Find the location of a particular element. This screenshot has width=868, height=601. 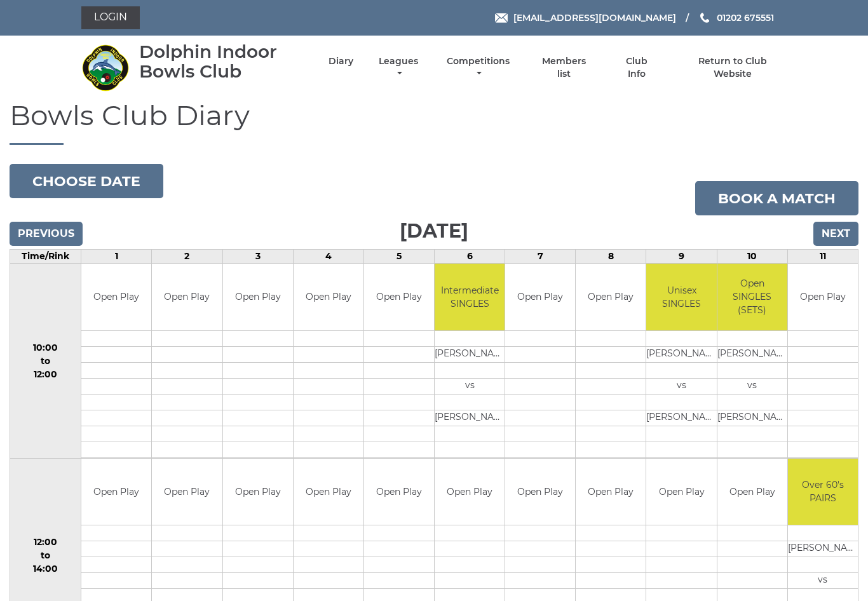

td: 2 is located at coordinates (187, 257).